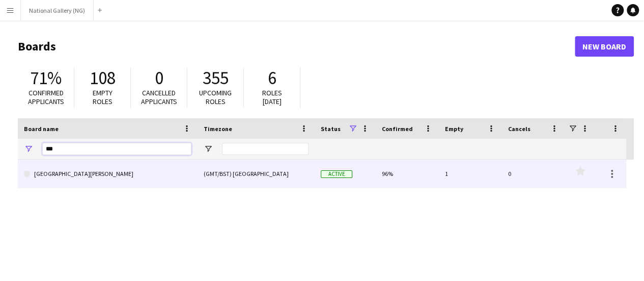 The width and height of the screenshot is (644, 281). What do you see at coordinates (336, 174) in the screenshot?
I see `span: Active` at bounding box center [336, 174].